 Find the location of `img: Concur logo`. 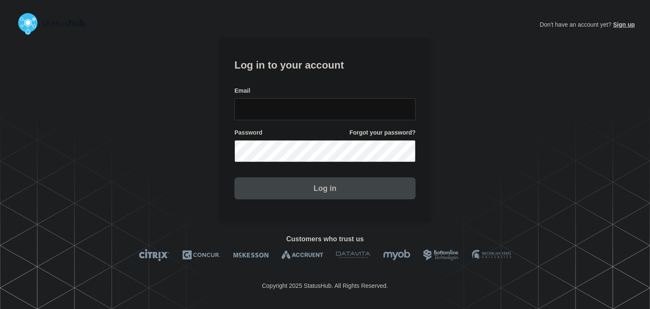

img: Concur logo is located at coordinates (202, 255).